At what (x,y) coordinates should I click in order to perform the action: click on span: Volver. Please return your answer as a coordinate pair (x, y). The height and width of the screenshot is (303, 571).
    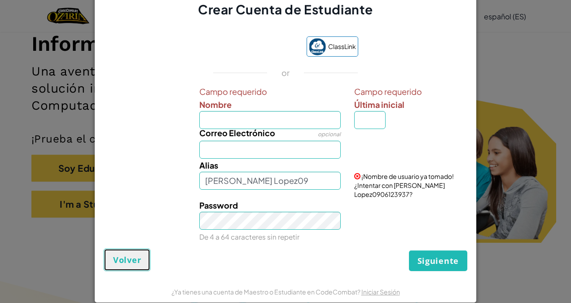
    Looking at the image, I should click on (127, 260).